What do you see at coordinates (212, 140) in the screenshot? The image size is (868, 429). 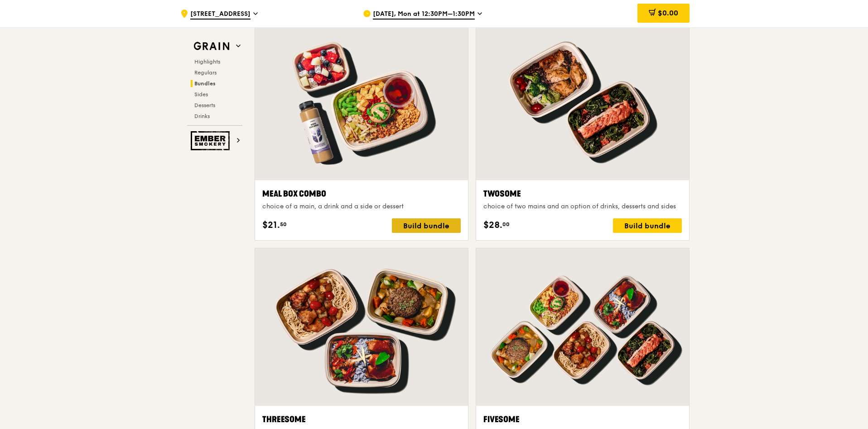 I see `img: Ember Smokery web logo` at bounding box center [212, 140].